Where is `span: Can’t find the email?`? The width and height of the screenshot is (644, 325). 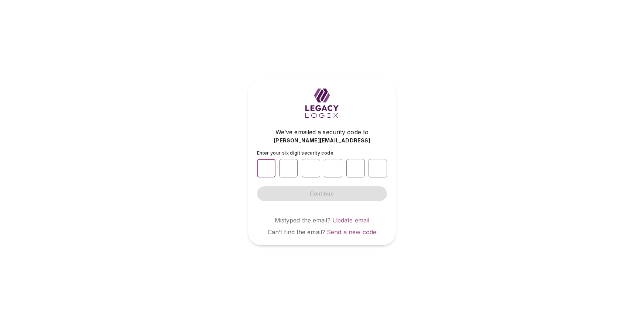 span: Can’t find the email? is located at coordinates (297, 232).